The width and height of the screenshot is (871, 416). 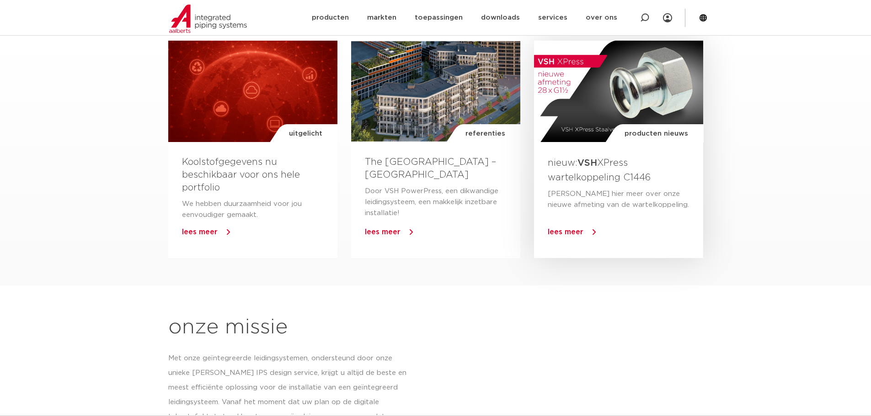 I want to click on a: Koolstofgegevens nu beschikbaar voor ons hele portfolio, so click(x=241, y=175).